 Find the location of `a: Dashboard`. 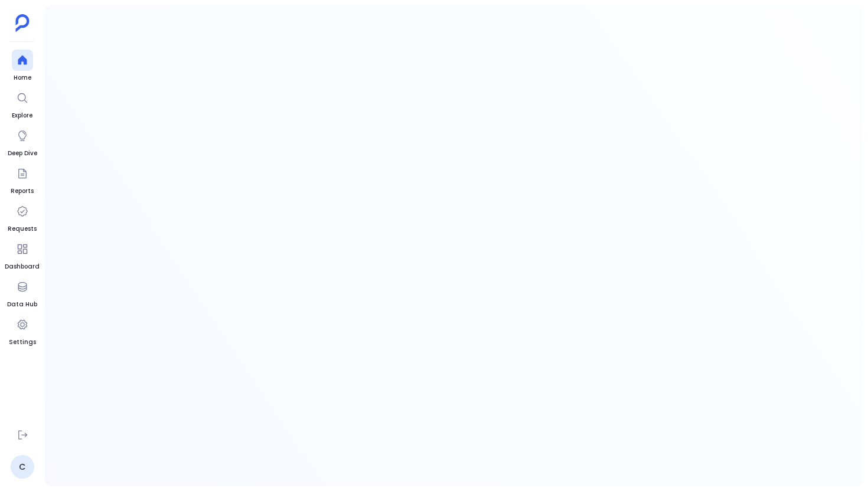

a: Dashboard is located at coordinates (22, 255).